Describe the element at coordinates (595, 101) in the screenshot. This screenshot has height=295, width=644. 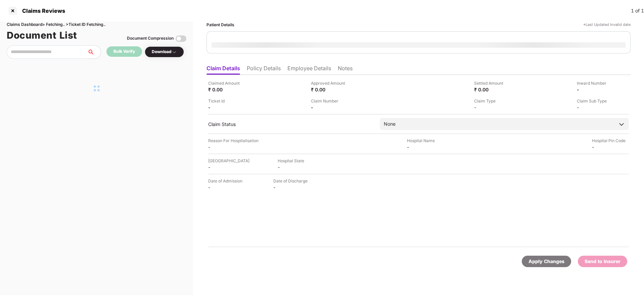
I see `div: Claim Sub Type` at that location.